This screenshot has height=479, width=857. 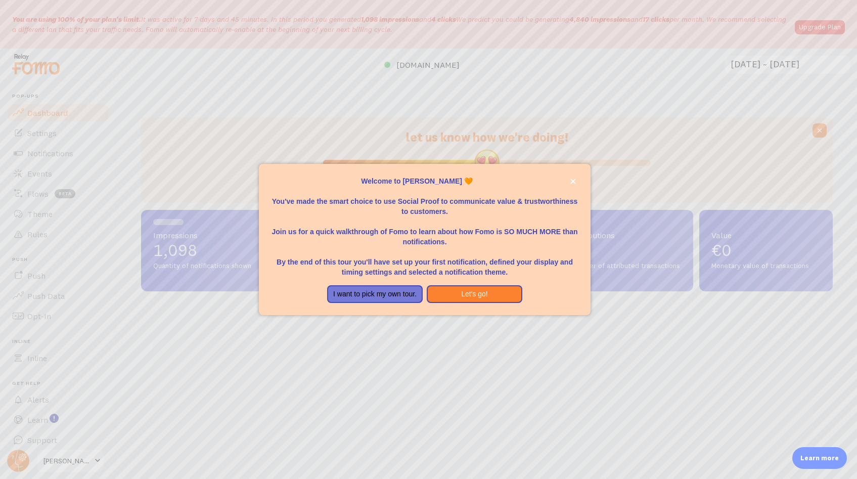 What do you see at coordinates (424, 231) in the screenshot?
I see `p: Join us for a quick walkthrough of Fomo to learn about how Fomo is SO MUCH MORE than notifications.` at bounding box center [424, 231].